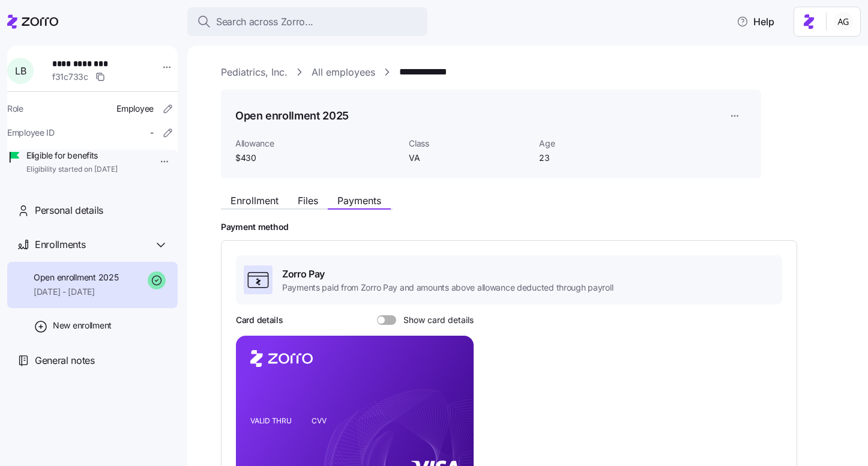  I want to click on a: Pediatrics, Inc., so click(254, 72).